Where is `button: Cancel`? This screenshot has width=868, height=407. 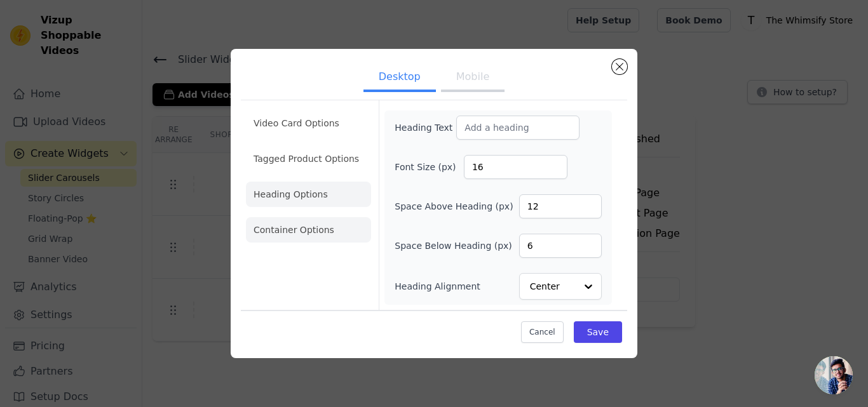
button: Cancel is located at coordinates (542, 332).